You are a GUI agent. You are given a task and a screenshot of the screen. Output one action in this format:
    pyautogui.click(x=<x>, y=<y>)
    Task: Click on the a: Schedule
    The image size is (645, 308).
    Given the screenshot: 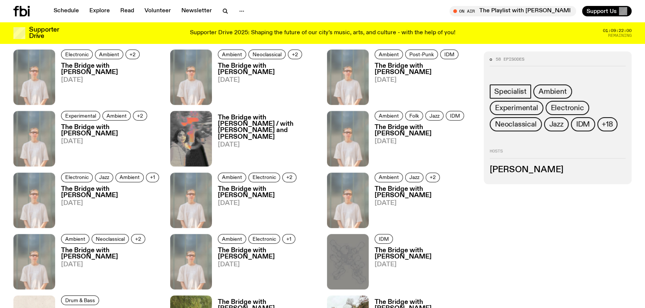 What is the action you would take?
    pyautogui.click(x=66, y=11)
    